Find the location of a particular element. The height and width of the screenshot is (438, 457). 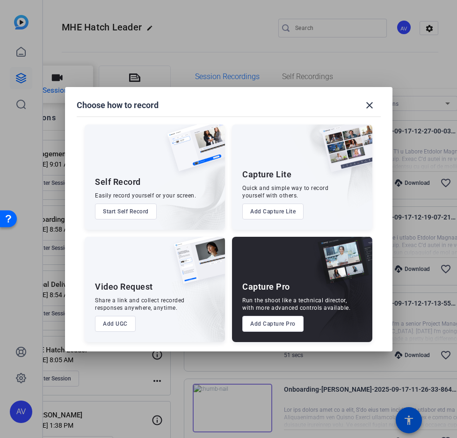

img: embarkstudio-ugc-content.png is located at coordinates (198, 303).